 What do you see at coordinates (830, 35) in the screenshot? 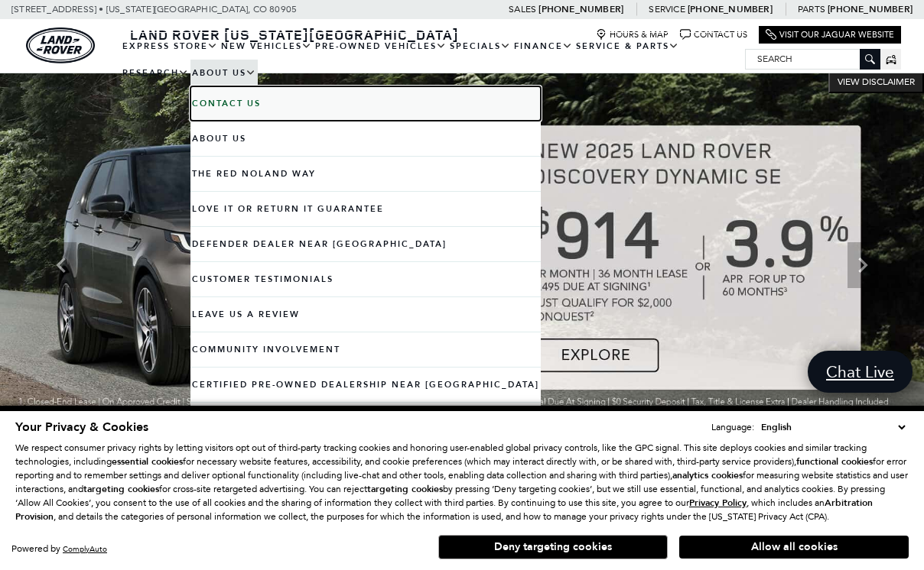
I see `a: Visit Our Jaguar Website` at bounding box center [830, 35].